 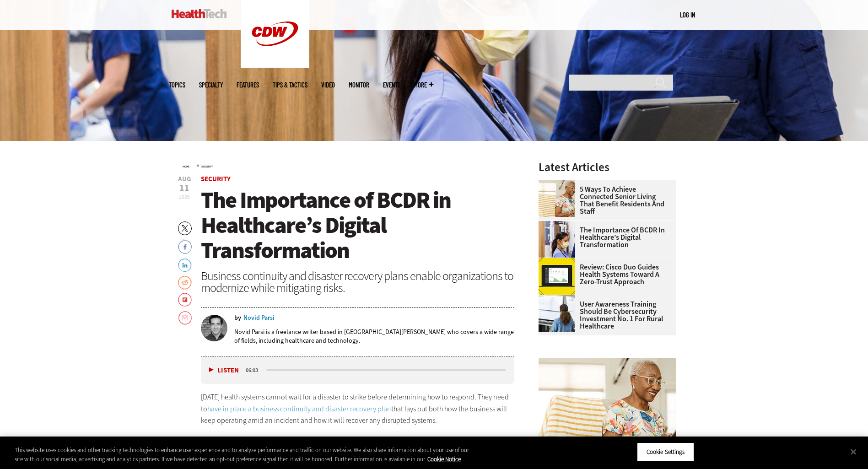 What do you see at coordinates (424, 85) in the screenshot?
I see `span: More` at bounding box center [424, 85].